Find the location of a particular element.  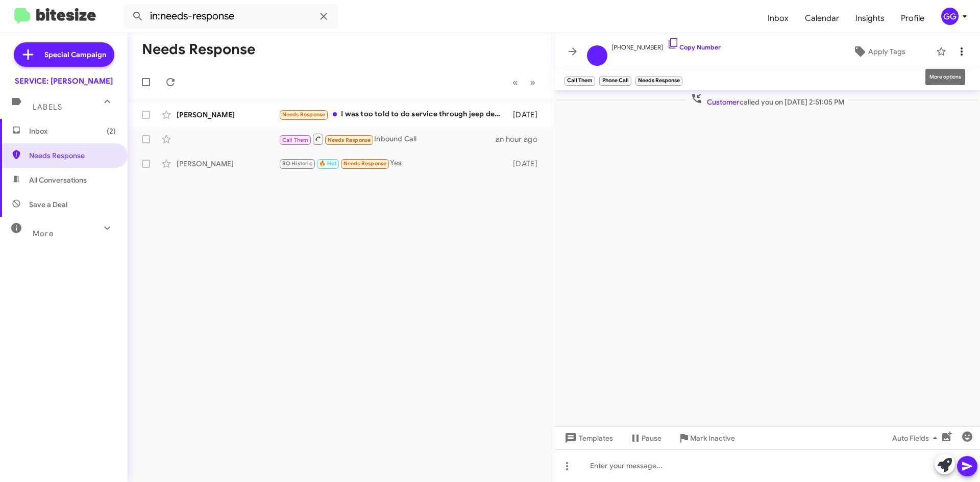

span: RO Historic is located at coordinates (297, 164).